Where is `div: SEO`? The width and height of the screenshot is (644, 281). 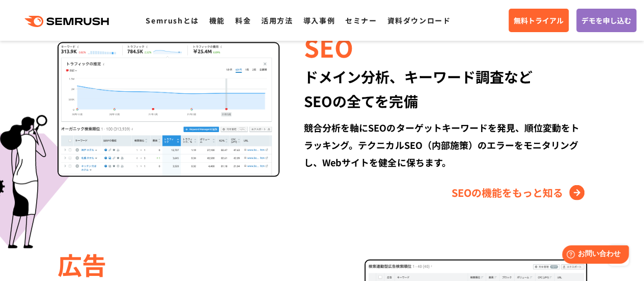 div: SEO is located at coordinates (445, 47).